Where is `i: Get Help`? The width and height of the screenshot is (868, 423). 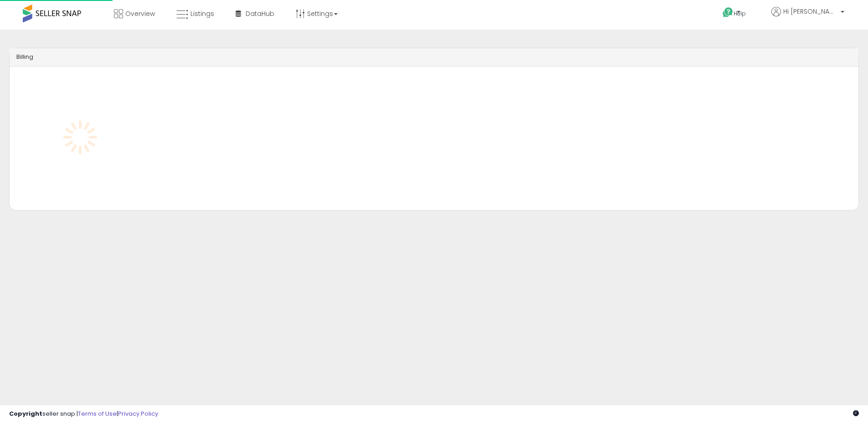 i: Get Help is located at coordinates (728, 12).